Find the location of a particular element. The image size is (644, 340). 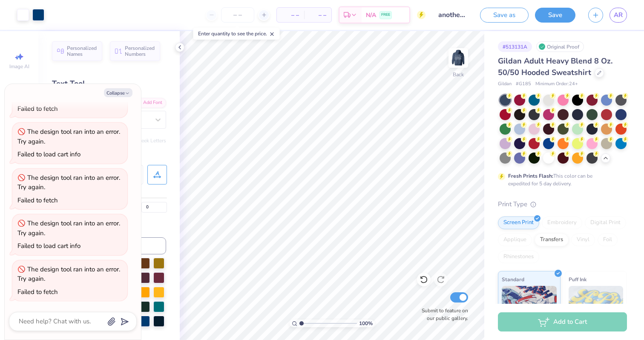

span: Standard is located at coordinates (513, 279).